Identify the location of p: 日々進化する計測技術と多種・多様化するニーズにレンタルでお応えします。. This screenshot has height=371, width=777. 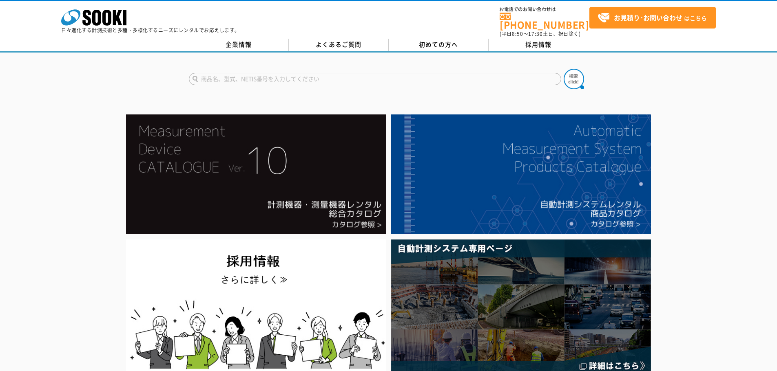
(150, 30).